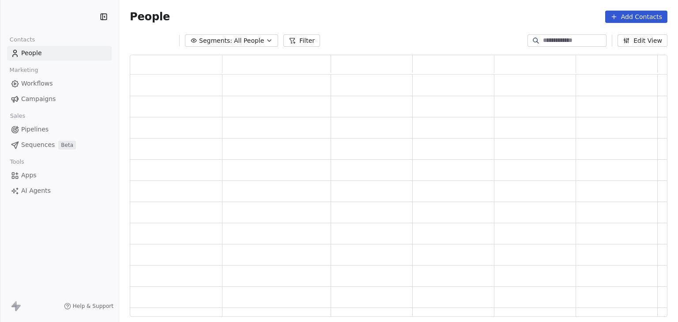 This screenshot has height=322, width=678. What do you see at coordinates (302, 41) in the screenshot?
I see `button: Filter` at bounding box center [302, 41].